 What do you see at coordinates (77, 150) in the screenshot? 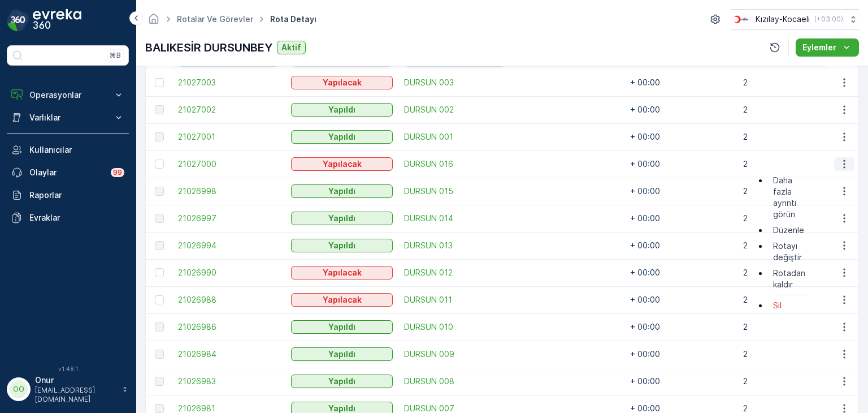
I see `p: Kullanıcılar` at bounding box center [77, 150].